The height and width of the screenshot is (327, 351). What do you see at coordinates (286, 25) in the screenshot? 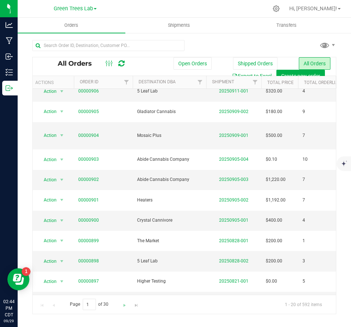
I see `span: Transfers` at bounding box center [286, 25].